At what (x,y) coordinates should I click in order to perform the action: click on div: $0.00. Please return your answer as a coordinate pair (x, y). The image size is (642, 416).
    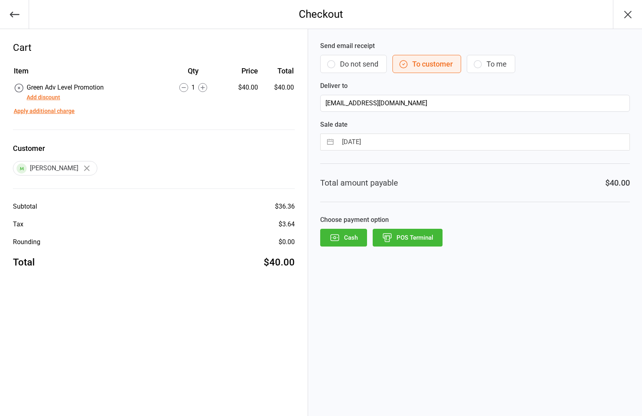
    Looking at the image, I should click on (287, 242).